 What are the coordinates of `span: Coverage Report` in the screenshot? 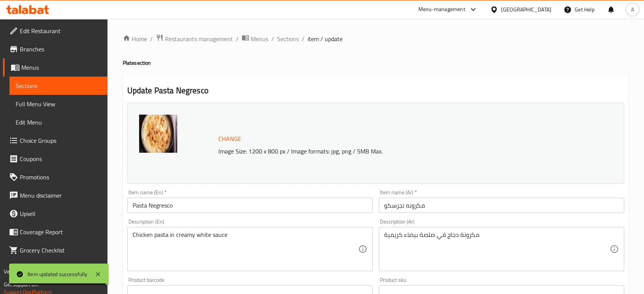 It's located at (60, 232).